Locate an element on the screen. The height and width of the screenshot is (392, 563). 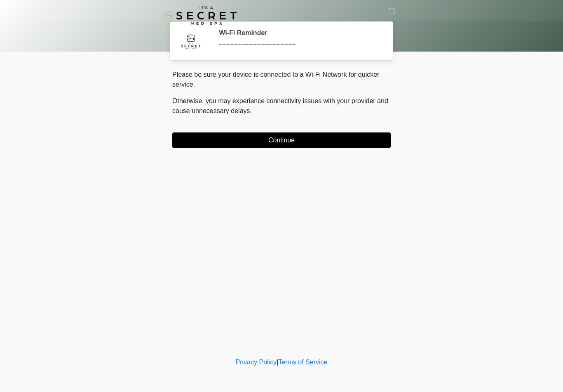
a: Privacy Policy is located at coordinates (256, 362).